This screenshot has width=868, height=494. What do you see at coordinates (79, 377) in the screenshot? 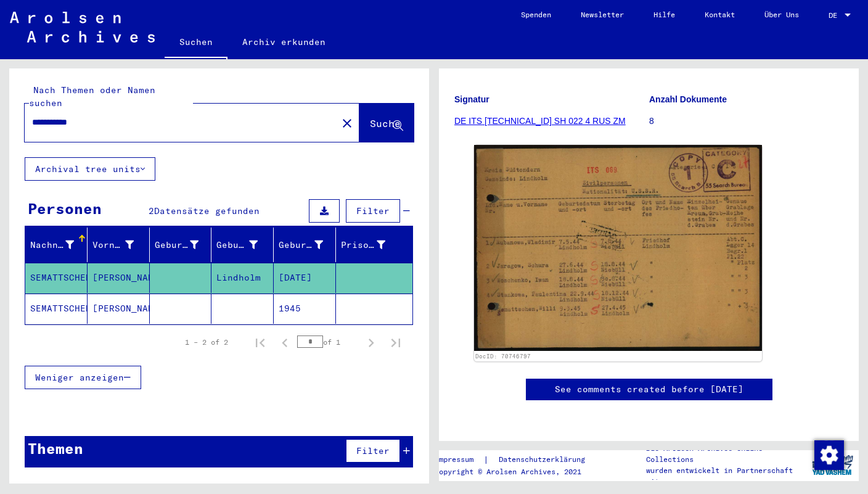
I see `span: Weniger anzeigen` at bounding box center [79, 377].